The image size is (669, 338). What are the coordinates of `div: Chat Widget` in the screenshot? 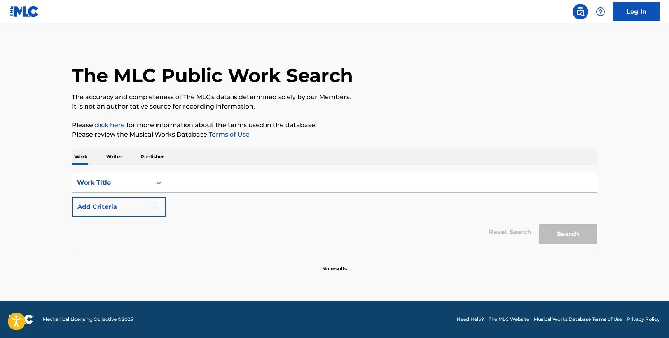 It's located at (649, 319).